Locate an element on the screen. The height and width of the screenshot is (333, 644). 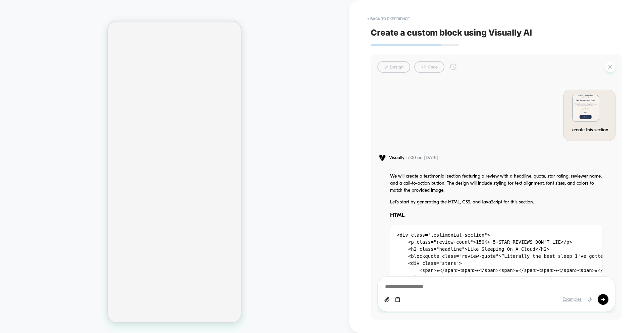
div: create this section is located at coordinates (591, 130).